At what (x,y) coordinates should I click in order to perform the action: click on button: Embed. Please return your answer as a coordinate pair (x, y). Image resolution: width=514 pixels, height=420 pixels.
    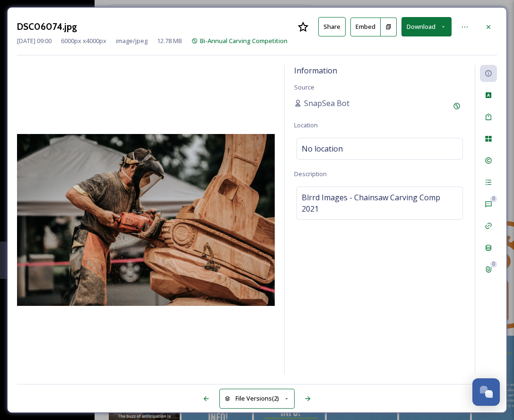
    Looking at the image, I should click on (366, 27).